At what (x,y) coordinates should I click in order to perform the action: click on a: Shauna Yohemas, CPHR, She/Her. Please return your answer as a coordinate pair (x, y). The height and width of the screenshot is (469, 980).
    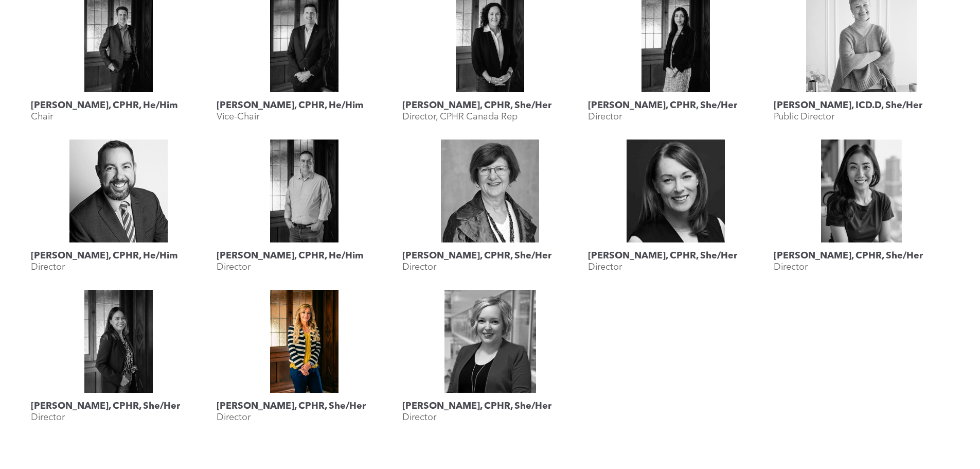
    Looking at the image, I should click on (490, 341).